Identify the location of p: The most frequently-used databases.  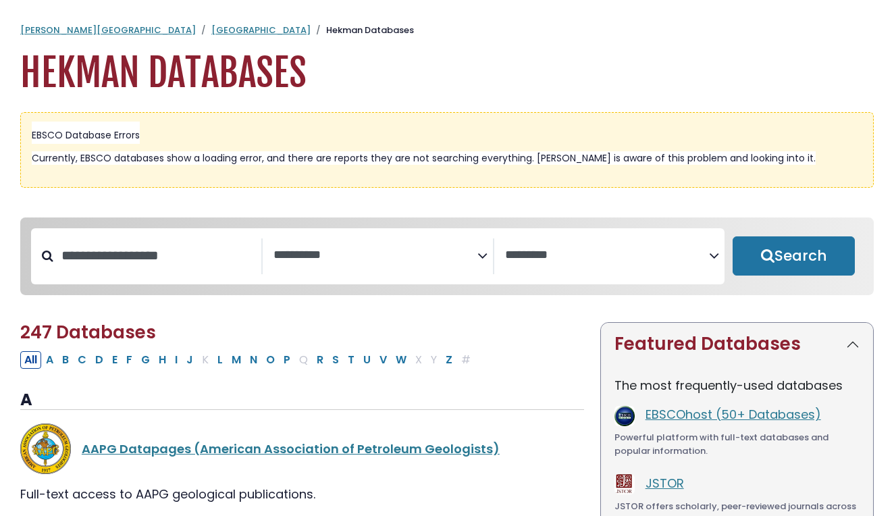
(737, 385).